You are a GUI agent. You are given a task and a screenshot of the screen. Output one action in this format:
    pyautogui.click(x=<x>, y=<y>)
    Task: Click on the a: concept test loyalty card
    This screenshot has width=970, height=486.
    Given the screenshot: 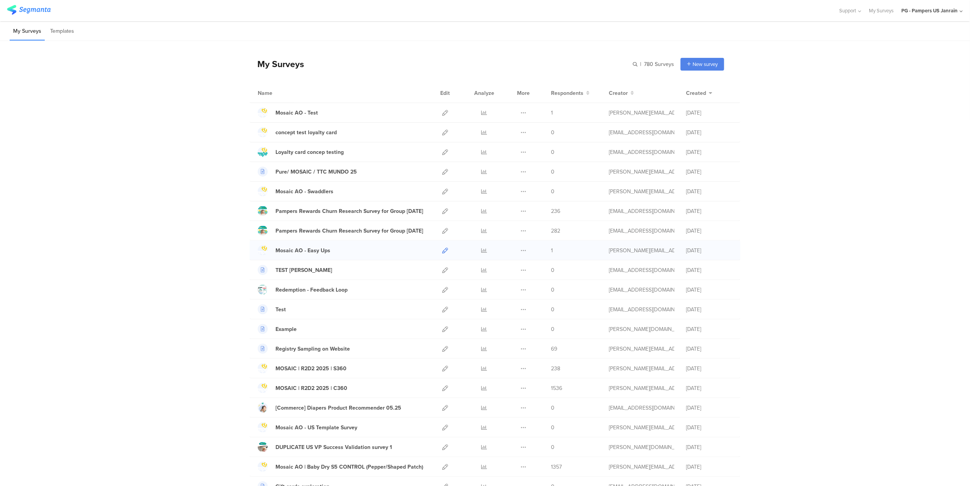 What is the action you would take?
    pyautogui.click(x=297, y=132)
    